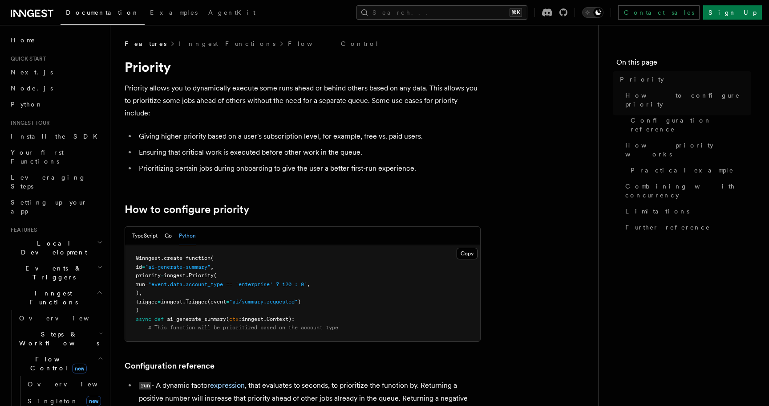 The height and width of the screenshot is (406, 769). What do you see at coordinates (28, 123) in the screenshot?
I see `span: Inngest tour` at bounding box center [28, 123].